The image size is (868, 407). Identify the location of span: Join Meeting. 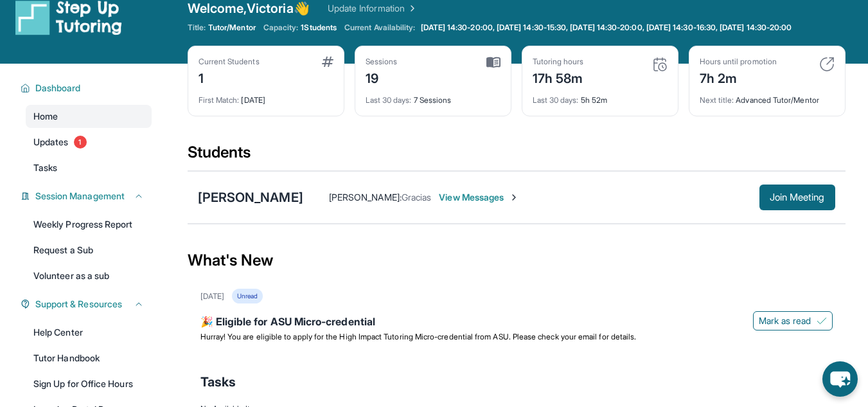
(797, 198).